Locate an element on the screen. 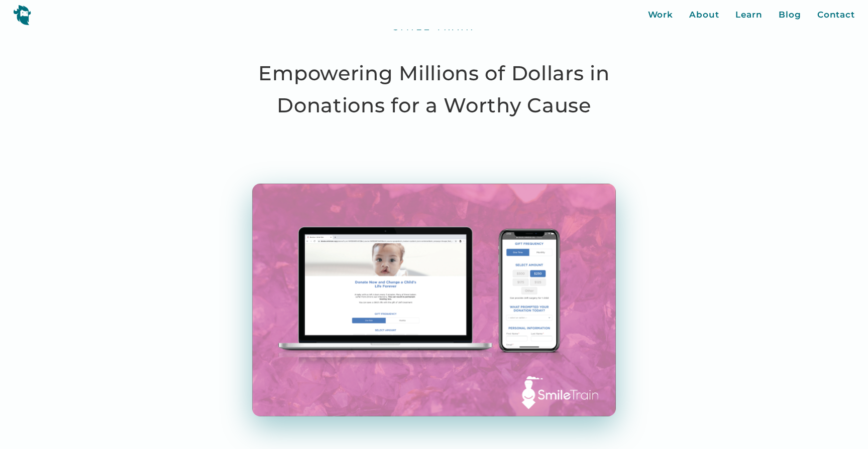 Image resolution: width=868 pixels, height=449 pixels. a: Contact is located at coordinates (836, 15).